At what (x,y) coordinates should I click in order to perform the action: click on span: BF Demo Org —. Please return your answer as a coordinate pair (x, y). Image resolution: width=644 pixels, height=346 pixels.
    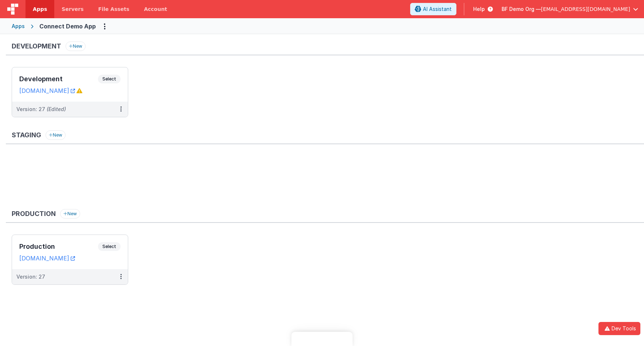
    Looking at the image, I should click on (522, 9).